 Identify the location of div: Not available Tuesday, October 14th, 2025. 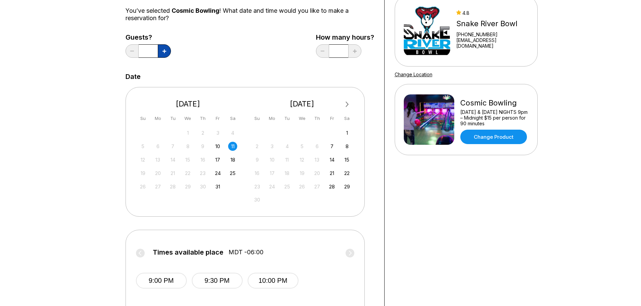
(173, 160).